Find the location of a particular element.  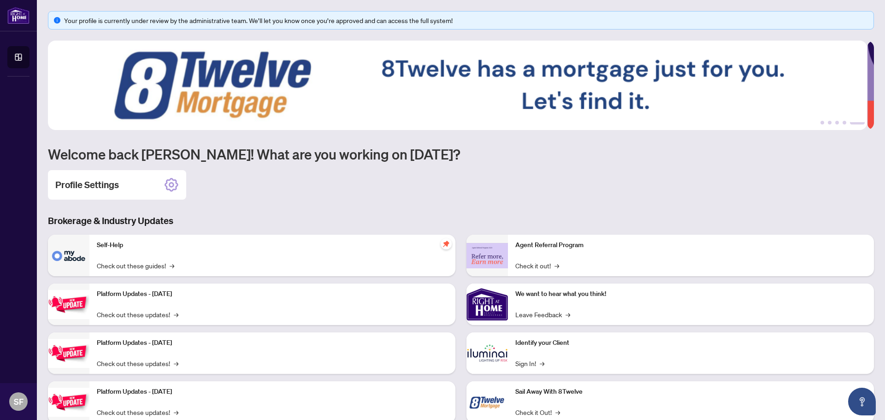

a: Check it Out!→ is located at coordinates (537, 412).